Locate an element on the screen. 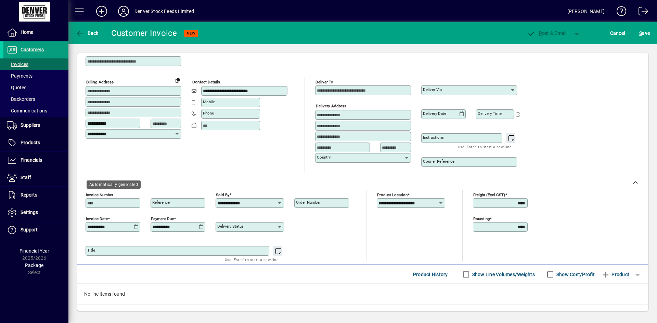  span: Home is located at coordinates (27, 32).